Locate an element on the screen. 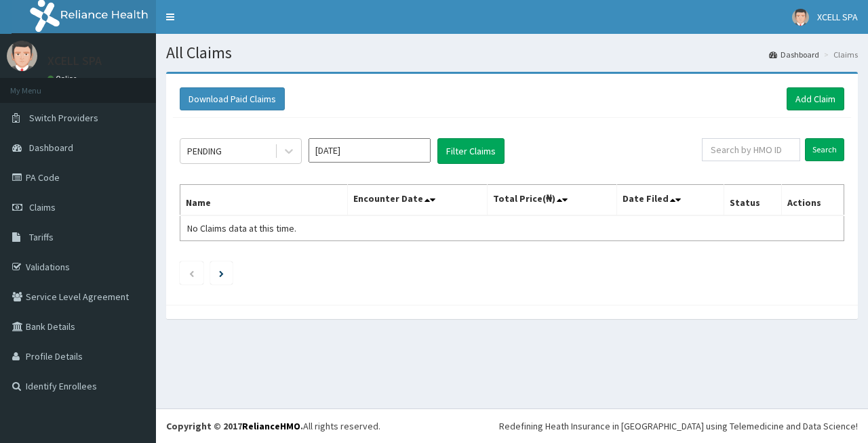 The height and width of the screenshot is (443, 868). span: Tariffs is located at coordinates (41, 237).